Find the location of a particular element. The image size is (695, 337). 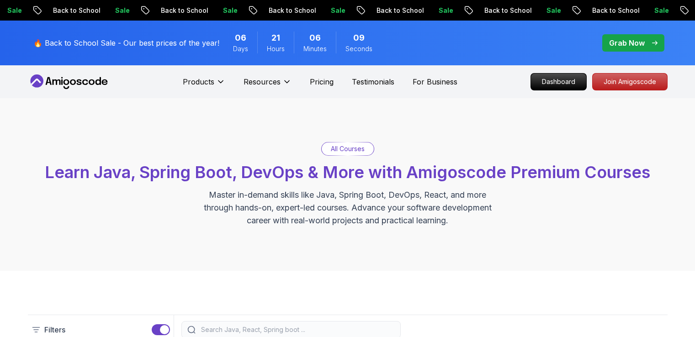

a: Testimonials is located at coordinates (373, 82).